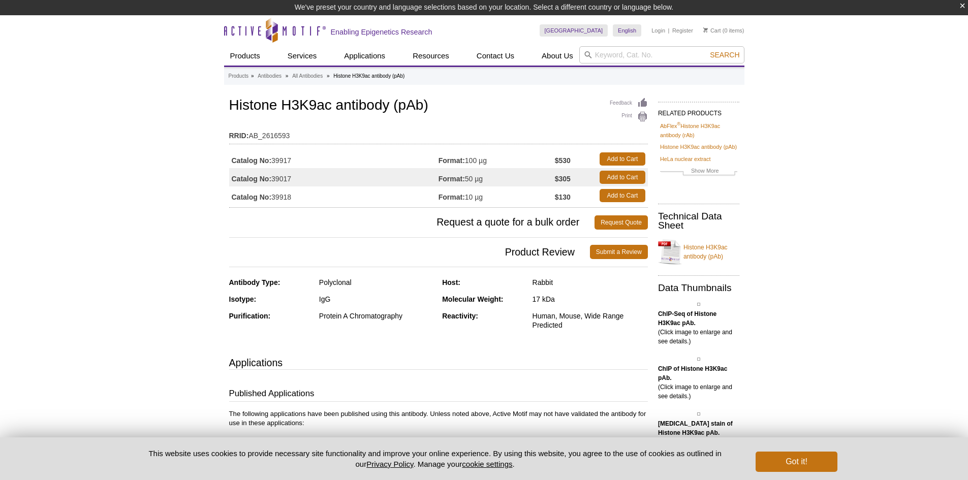 The image size is (968, 480). I want to click on h1: Histone H3K9ac antibody (pAb), so click(439, 106).